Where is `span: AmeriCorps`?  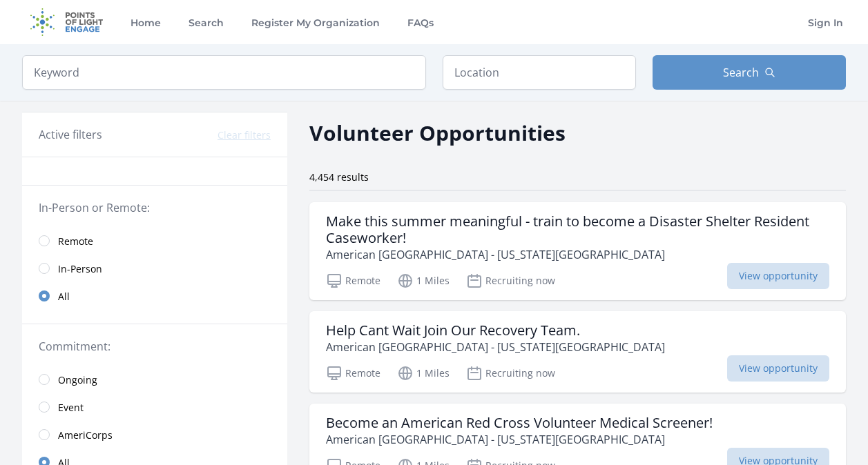
span: AmeriCorps is located at coordinates (85, 435).